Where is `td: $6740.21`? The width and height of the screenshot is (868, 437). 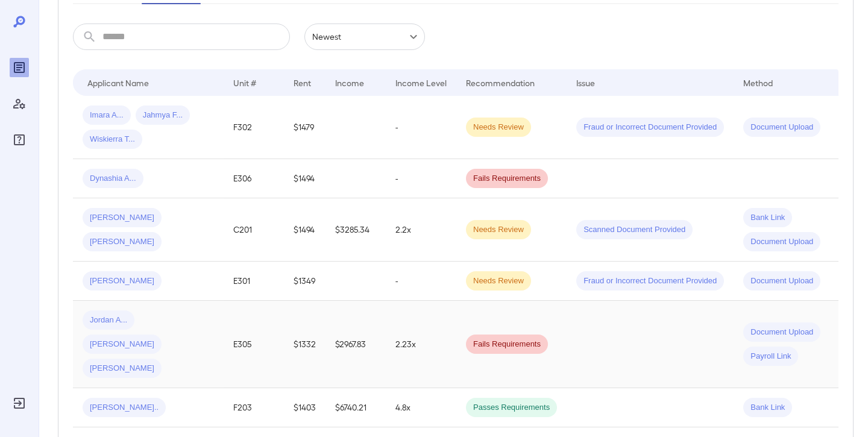
td: $6740.21 is located at coordinates (356, 408).